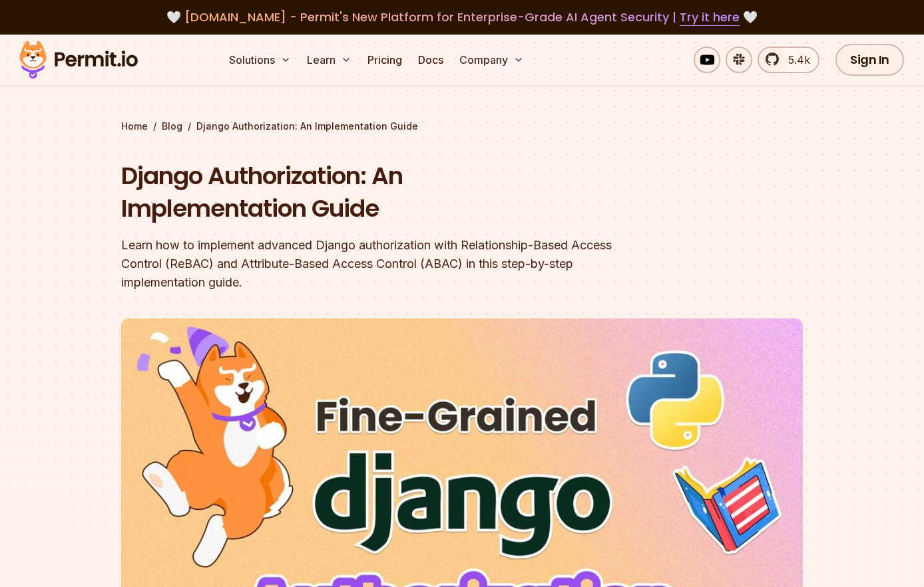 The image size is (924, 587). I want to click on a: Blog, so click(172, 126).